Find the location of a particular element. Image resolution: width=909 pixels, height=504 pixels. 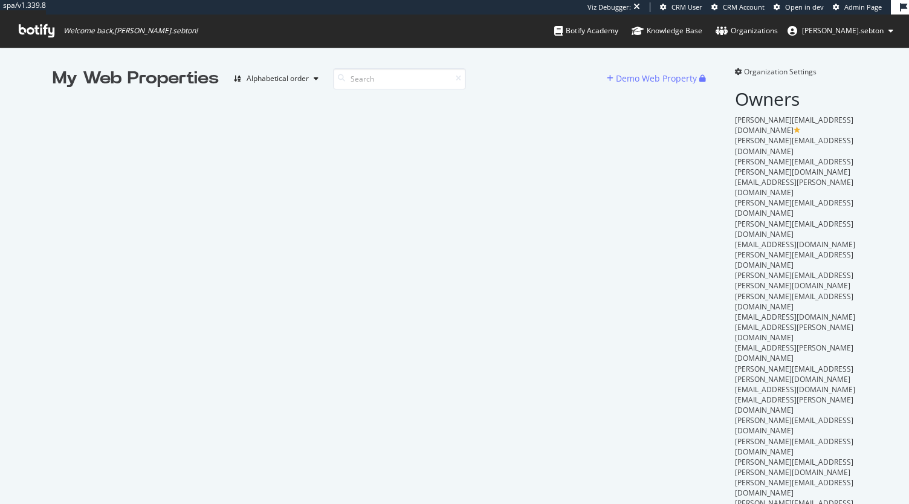

div: Viz Debugger: is located at coordinates (609, 7).